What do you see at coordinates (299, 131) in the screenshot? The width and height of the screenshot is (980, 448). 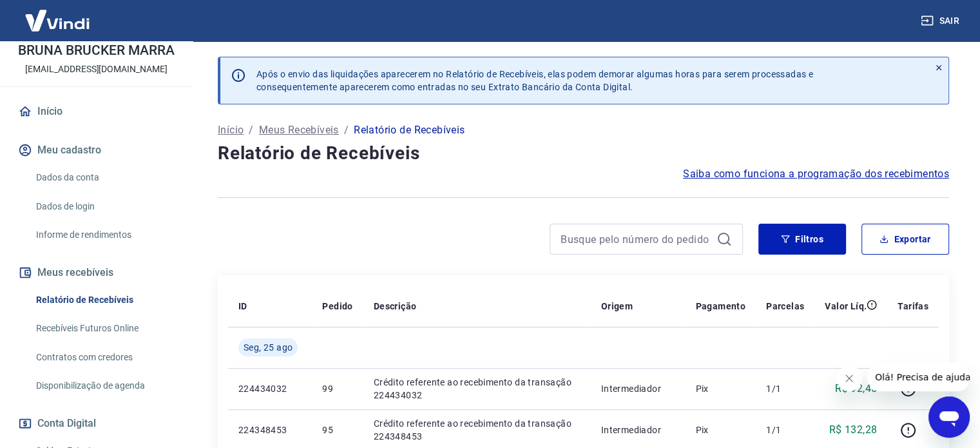 I see `a: Meus Recebíveis` at bounding box center [299, 131].